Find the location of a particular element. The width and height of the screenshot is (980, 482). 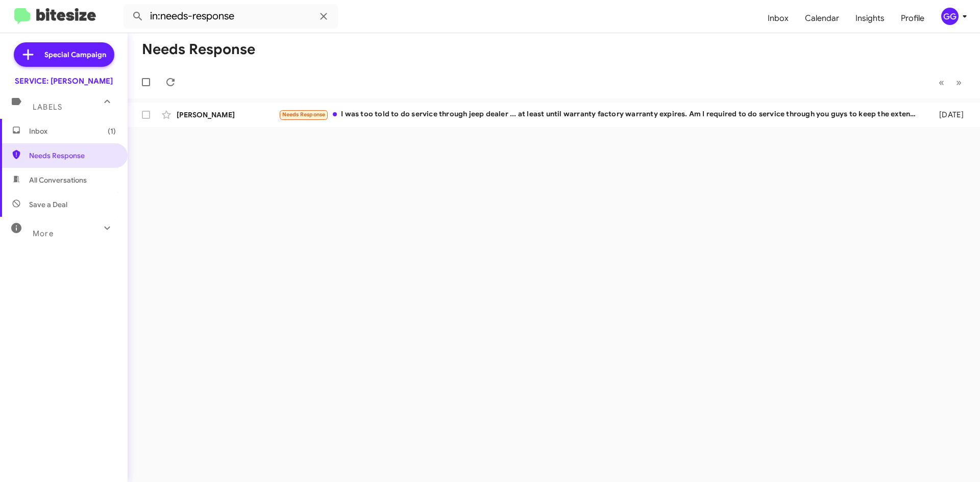

a: Special Campaign is located at coordinates (64, 55).